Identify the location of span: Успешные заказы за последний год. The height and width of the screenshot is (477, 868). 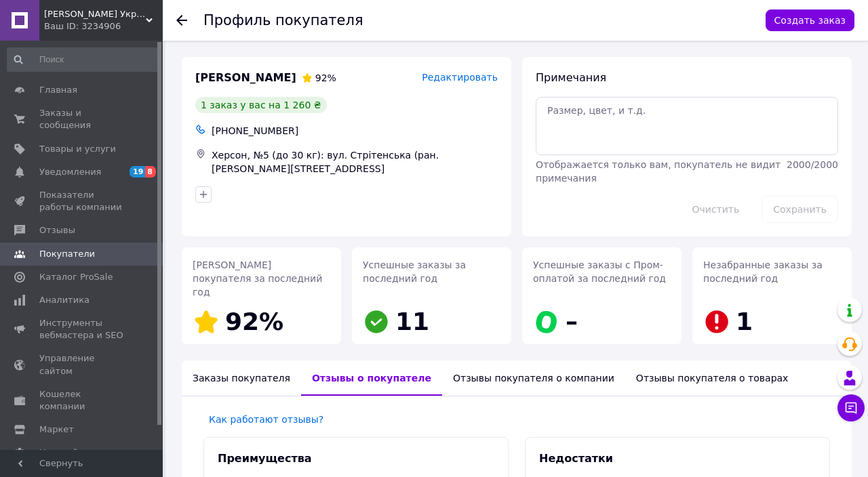
(414, 271).